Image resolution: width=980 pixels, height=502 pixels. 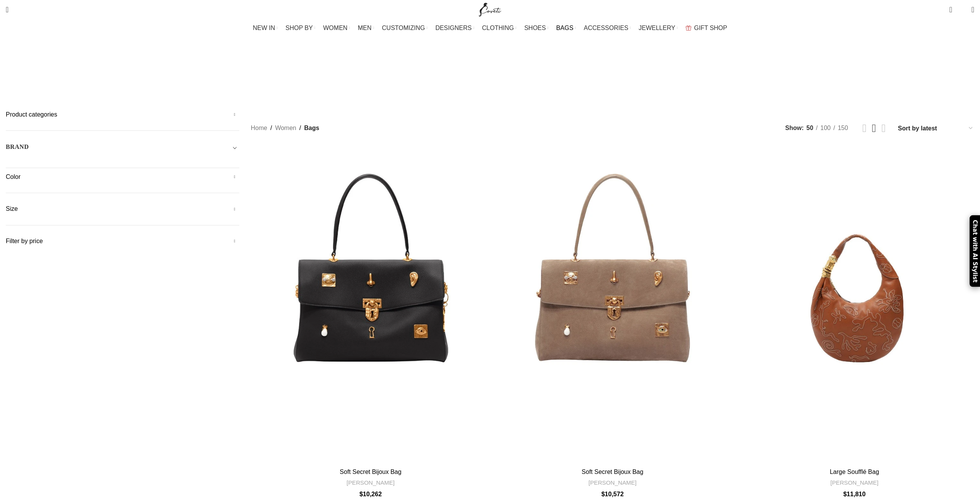 What do you see at coordinates (825, 128) in the screenshot?
I see `a: 100` at bounding box center [825, 128].